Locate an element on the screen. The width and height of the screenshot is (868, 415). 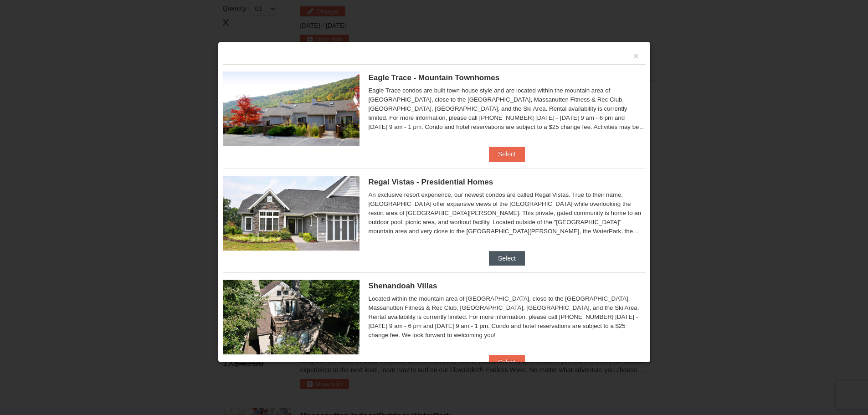
span: Shenandoah Villas is located at coordinates (403, 285).